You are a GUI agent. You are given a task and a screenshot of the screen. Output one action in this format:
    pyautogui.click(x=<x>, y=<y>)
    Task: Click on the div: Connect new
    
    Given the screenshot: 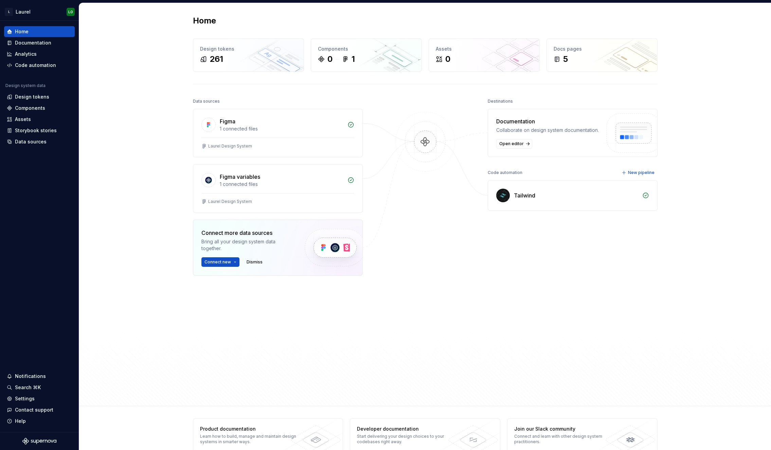 What is the action you would take?
    pyautogui.click(x=221, y=262)
    